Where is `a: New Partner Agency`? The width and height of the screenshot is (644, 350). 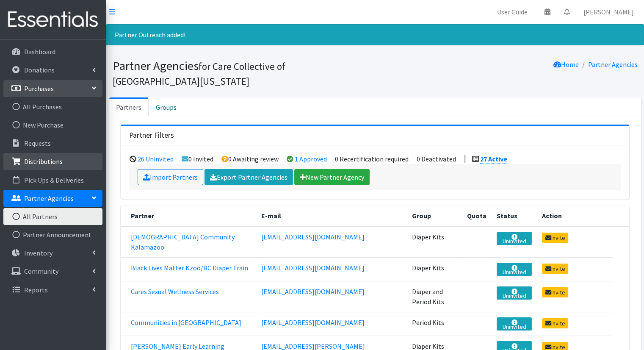
a: New Partner Agency is located at coordinates (332, 177).